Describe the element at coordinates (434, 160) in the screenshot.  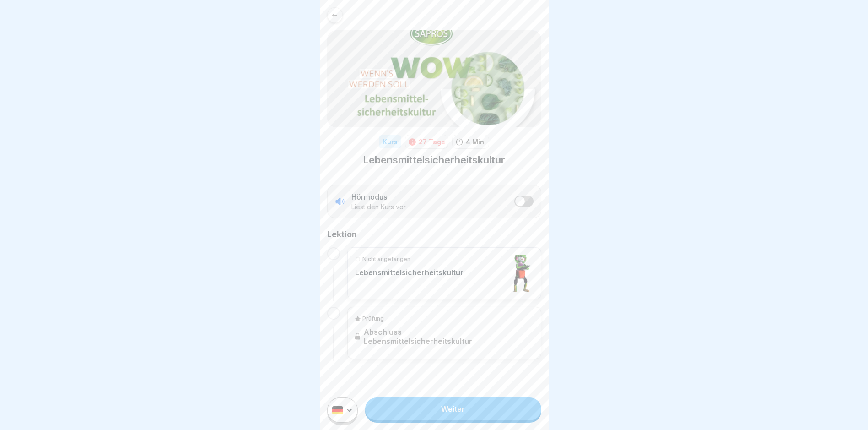
I see `h1: Lebensmittelsicherheitskultur` at that location.